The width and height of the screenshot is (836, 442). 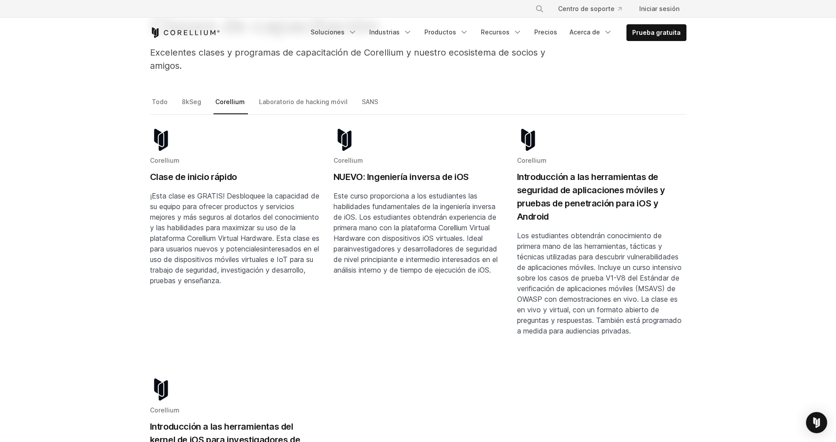 I want to click on a: 8kSeg, so click(x=192, y=105).